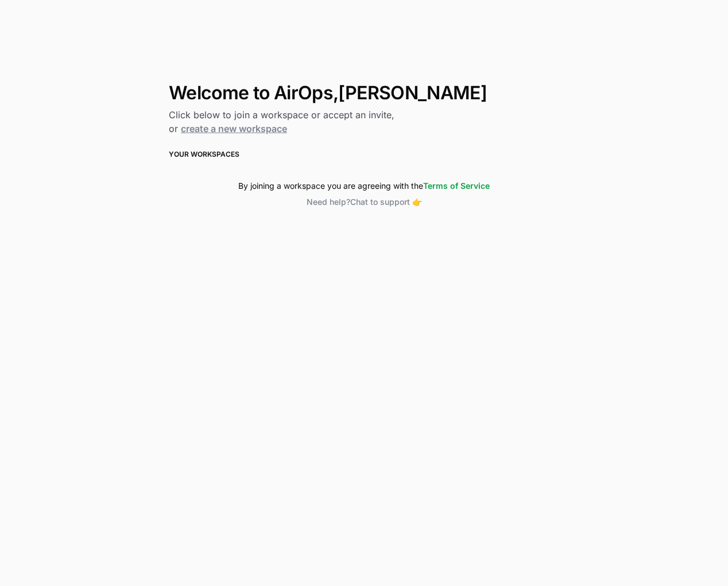 The image size is (728, 586). What do you see at coordinates (233, 128) in the screenshot?
I see `a: create a new workspace` at bounding box center [233, 128].